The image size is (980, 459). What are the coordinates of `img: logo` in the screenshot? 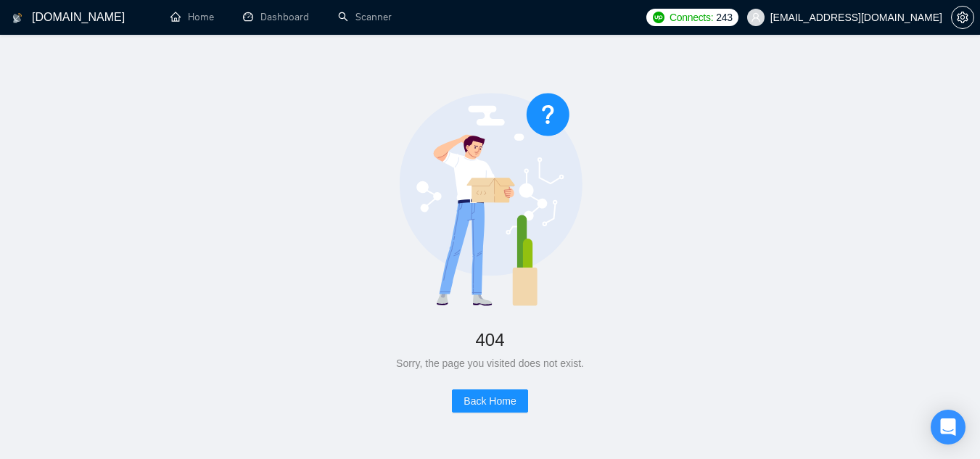 It's located at (18, 18).